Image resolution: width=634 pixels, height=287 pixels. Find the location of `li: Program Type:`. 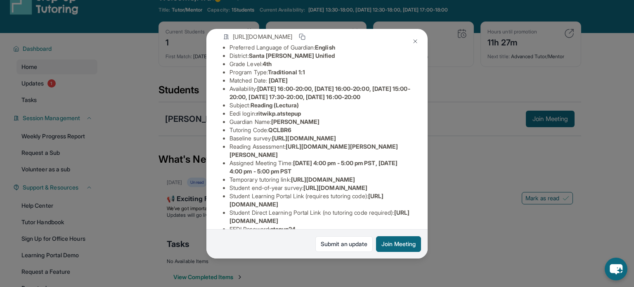

li: Program Type: is located at coordinates (320, 72).